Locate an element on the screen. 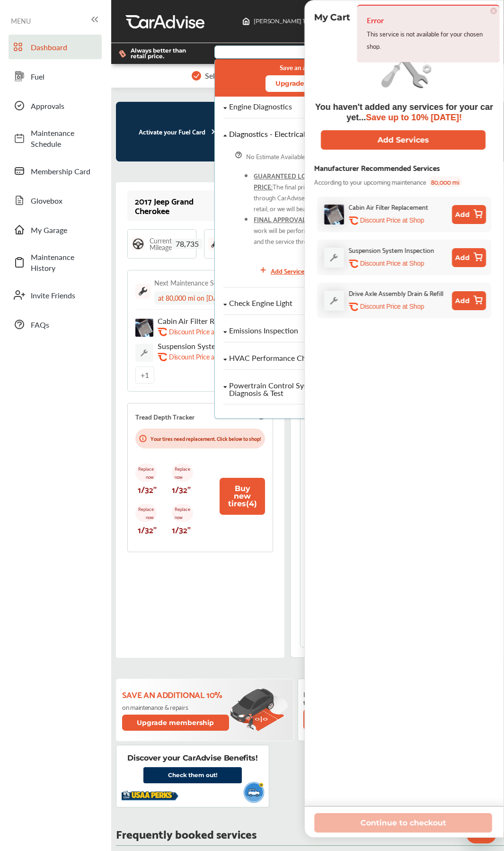  p: My Cart is located at coordinates (332, 17).